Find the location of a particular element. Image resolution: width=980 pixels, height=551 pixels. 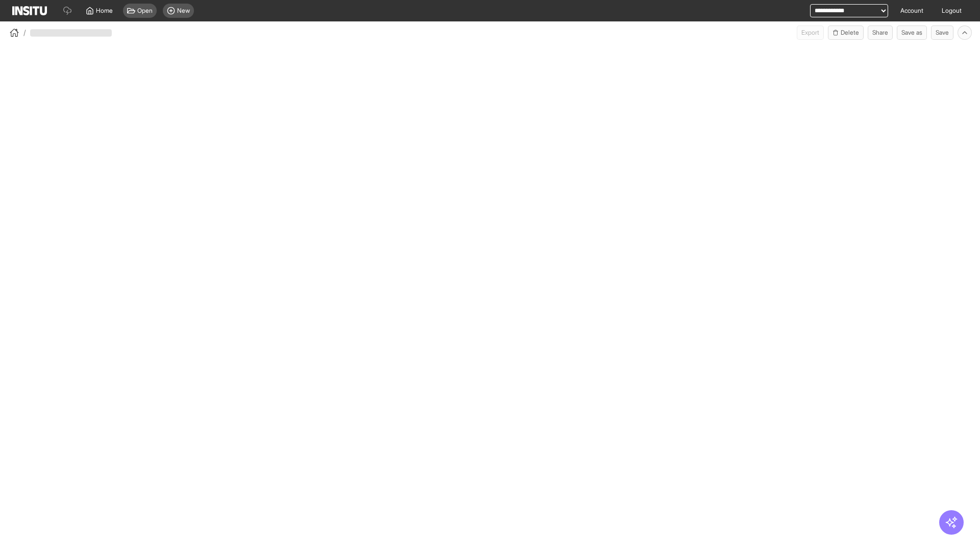

span: Home is located at coordinates (104, 11).